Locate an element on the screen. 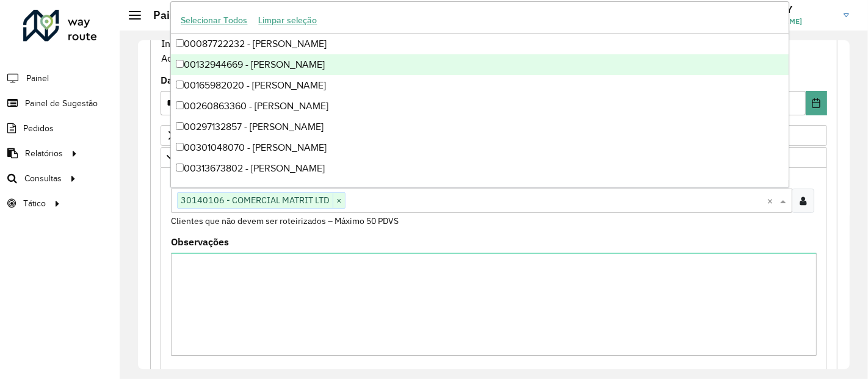 The height and width of the screenshot is (379, 868). button: Choose Date is located at coordinates (816, 103).